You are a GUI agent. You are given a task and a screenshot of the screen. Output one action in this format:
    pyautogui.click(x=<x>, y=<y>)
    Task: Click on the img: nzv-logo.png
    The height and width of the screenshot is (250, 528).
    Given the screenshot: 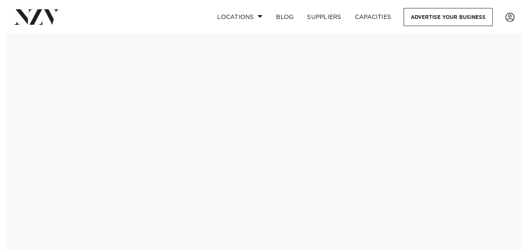 What is the action you would take?
    pyautogui.click(x=36, y=17)
    